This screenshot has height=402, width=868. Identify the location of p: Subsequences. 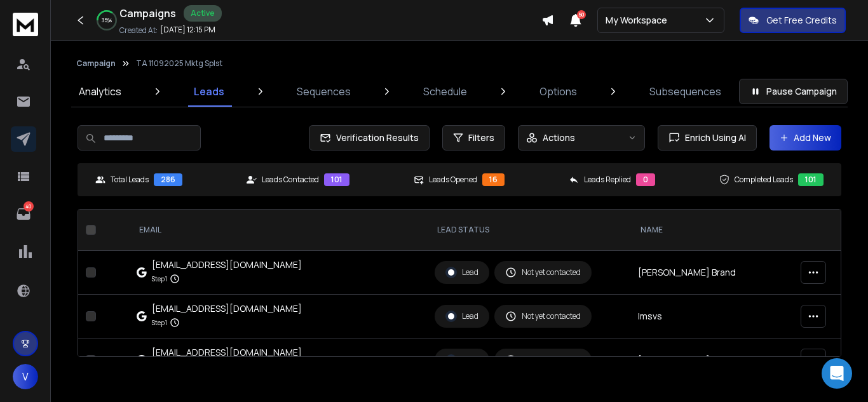
(685, 91).